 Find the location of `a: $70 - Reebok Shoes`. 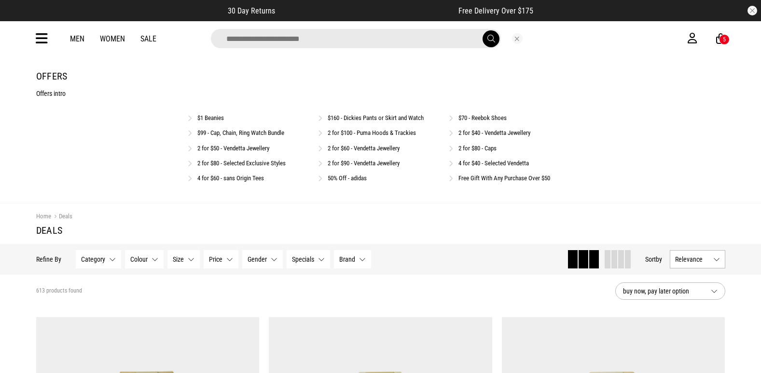

a: $70 - Reebok Shoes is located at coordinates (483, 118).